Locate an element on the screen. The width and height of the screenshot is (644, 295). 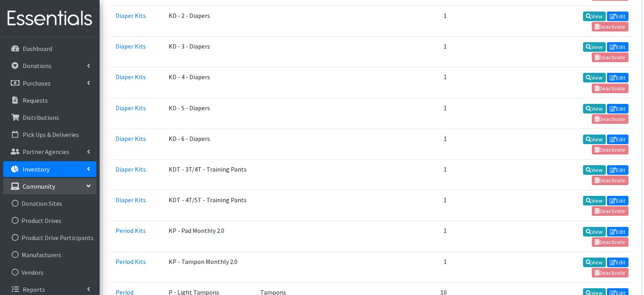
td: KD - 3 - Diapers is located at coordinates (209, 52).